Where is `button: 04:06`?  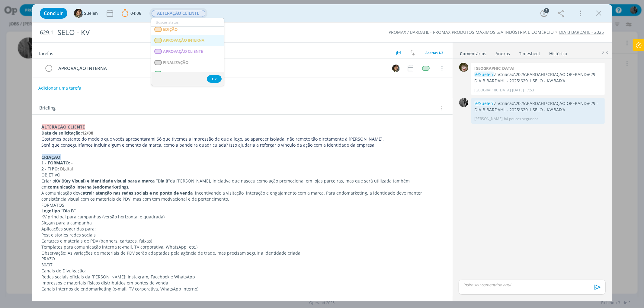
button: 04:06 is located at coordinates (132, 13).